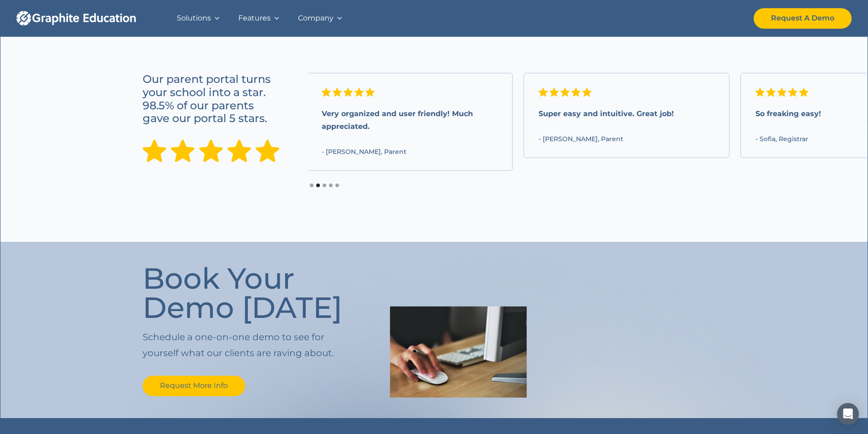 The height and width of the screenshot is (434, 868). I want to click on div: Company, so click(316, 18).